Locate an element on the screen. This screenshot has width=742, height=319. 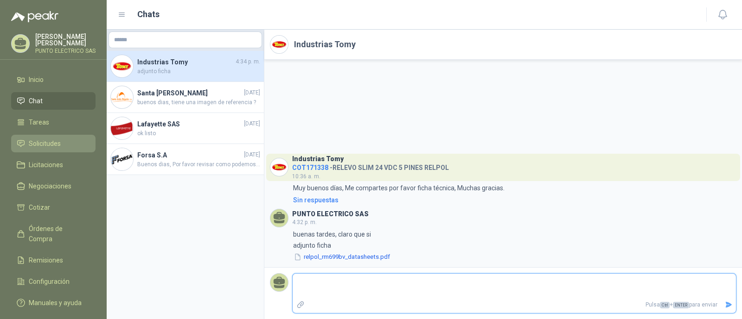
span: Cotizar is located at coordinates (39, 208).